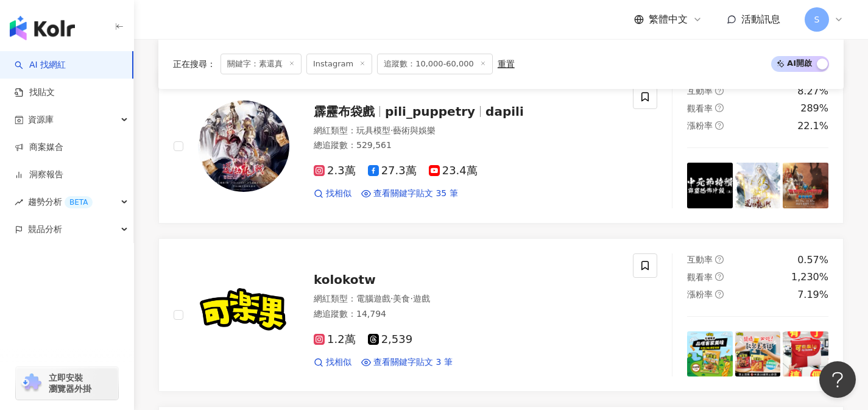 Image resolution: width=868 pixels, height=410 pixels. What do you see at coordinates (261, 64) in the screenshot?
I see `span: 關鍵字：素還真` at bounding box center [261, 64].